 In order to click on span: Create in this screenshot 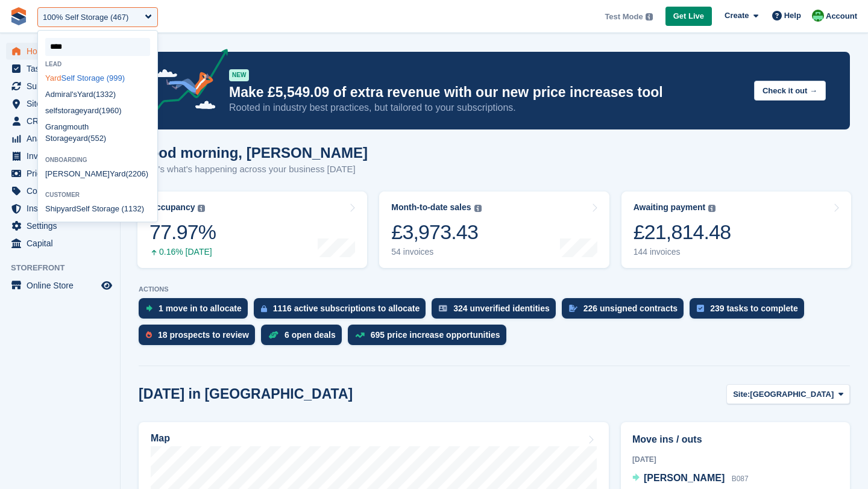, I will do `click(737, 15)`.